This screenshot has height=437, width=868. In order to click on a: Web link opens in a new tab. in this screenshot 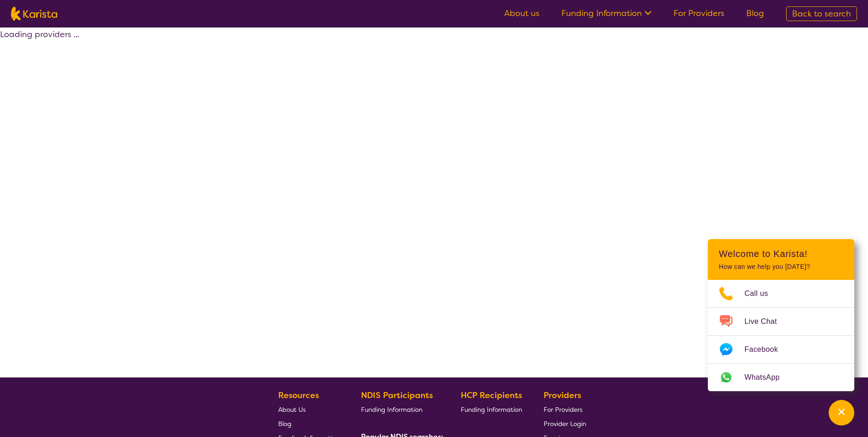, I will do `click(781, 377)`.